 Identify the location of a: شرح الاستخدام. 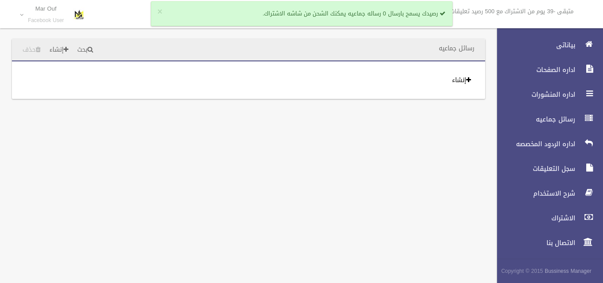
(546, 193).